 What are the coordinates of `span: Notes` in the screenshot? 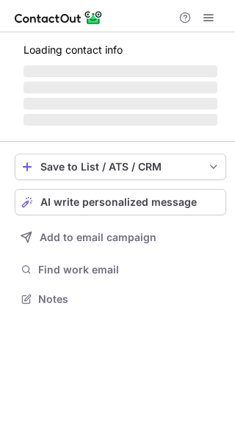 It's located at (129, 299).